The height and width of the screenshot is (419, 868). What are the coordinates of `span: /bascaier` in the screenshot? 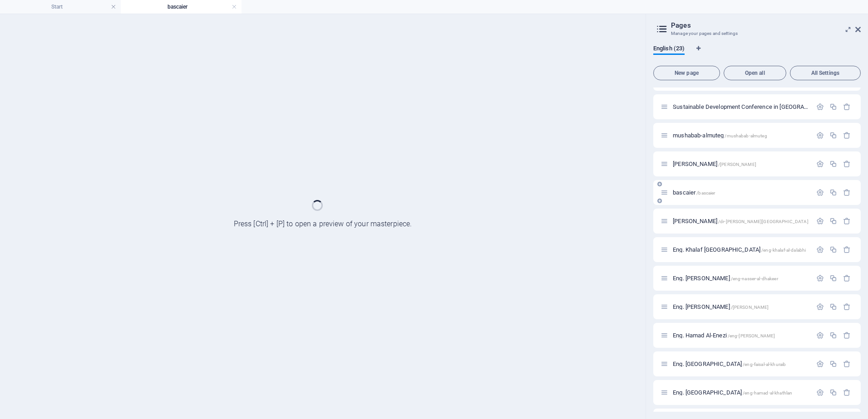 It's located at (705, 193).